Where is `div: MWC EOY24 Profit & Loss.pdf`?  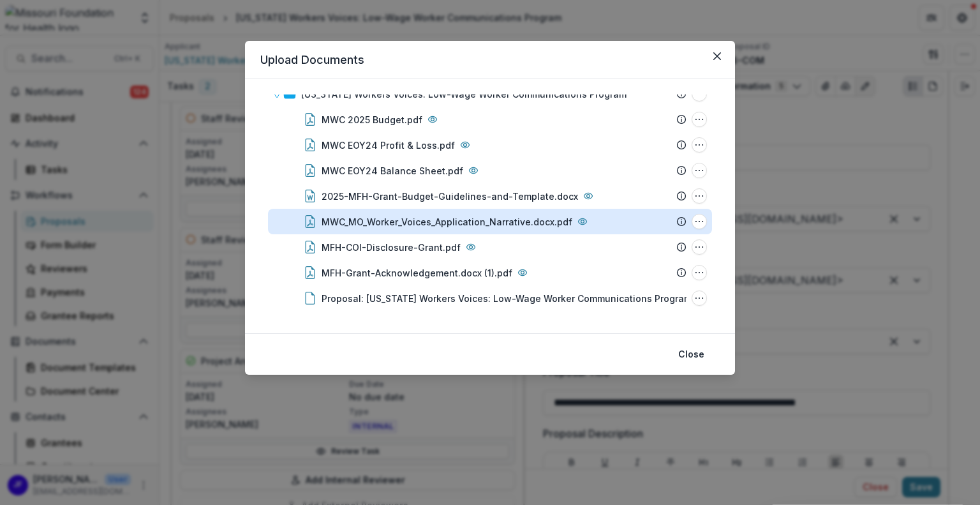 div: MWC EOY24 Profit & Loss.pdf is located at coordinates (388, 145).